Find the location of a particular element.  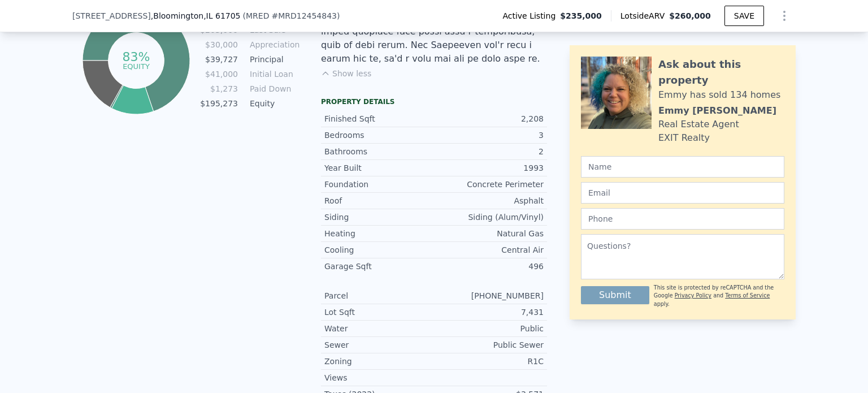

div: Heating is located at coordinates (379, 233).